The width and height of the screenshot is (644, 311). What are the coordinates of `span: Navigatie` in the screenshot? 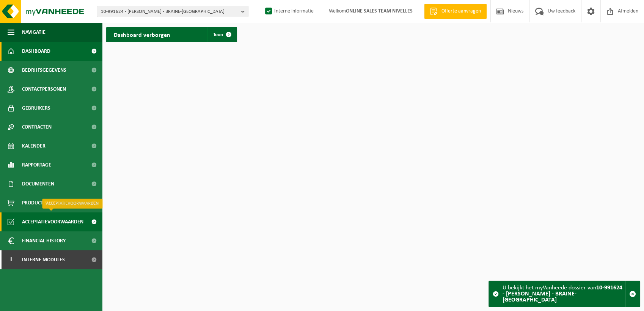 It's located at (34, 33).